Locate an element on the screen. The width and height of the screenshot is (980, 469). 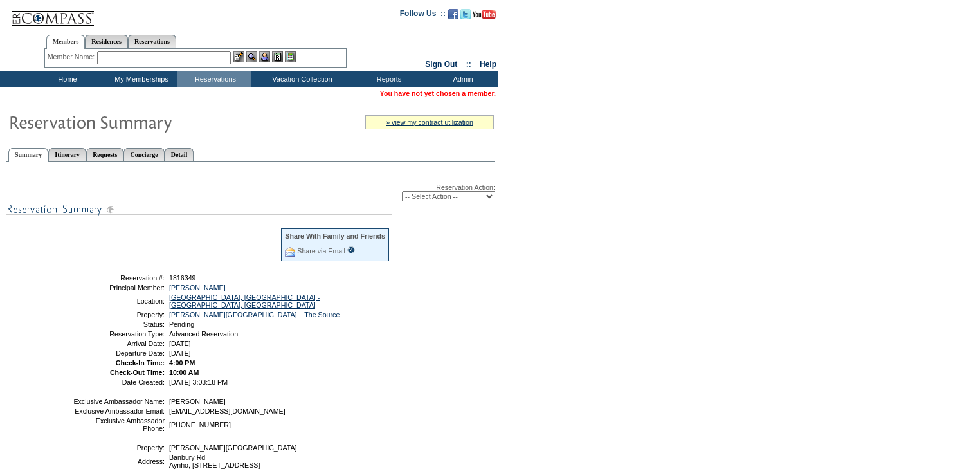
td: Departure Date: is located at coordinates (119, 353).